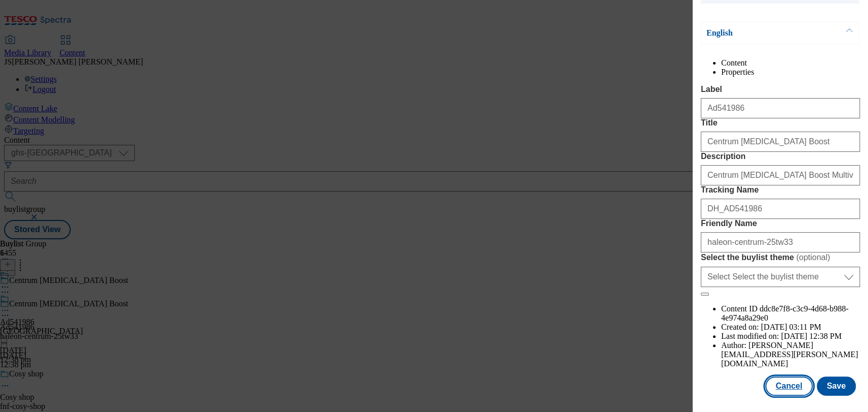  Describe the element at coordinates (780, 209) in the screenshot. I see `input: Enter Tracking Name` at that location.